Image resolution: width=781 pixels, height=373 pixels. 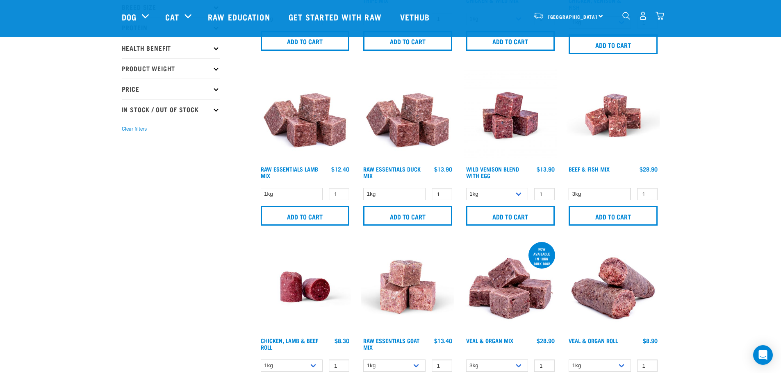 What do you see at coordinates (336, 17) in the screenshot?
I see `a: Get started with Raw` at bounding box center [336, 17].